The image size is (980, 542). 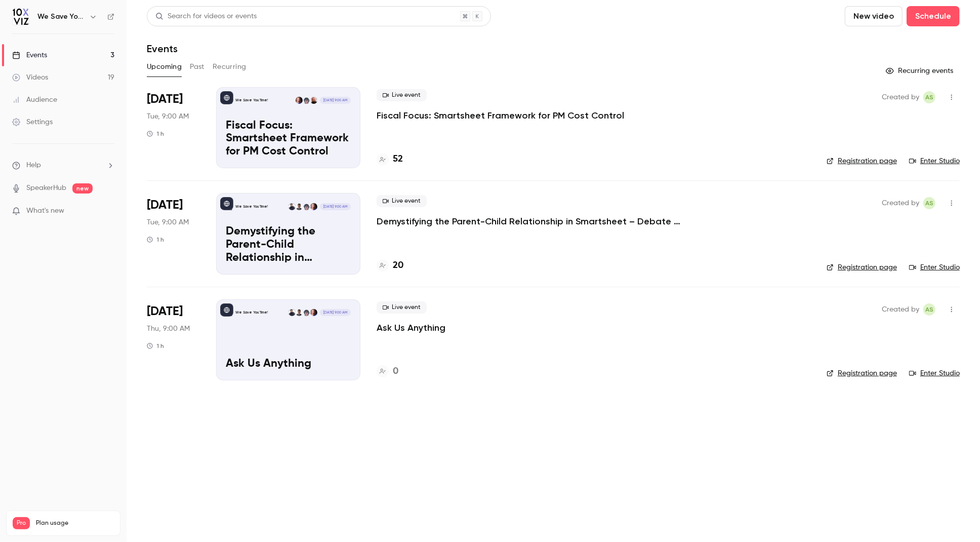 I want to click on button: New video, so click(x=873, y=16).